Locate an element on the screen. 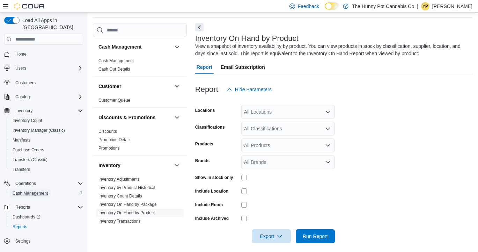  label: Products is located at coordinates (204, 144).